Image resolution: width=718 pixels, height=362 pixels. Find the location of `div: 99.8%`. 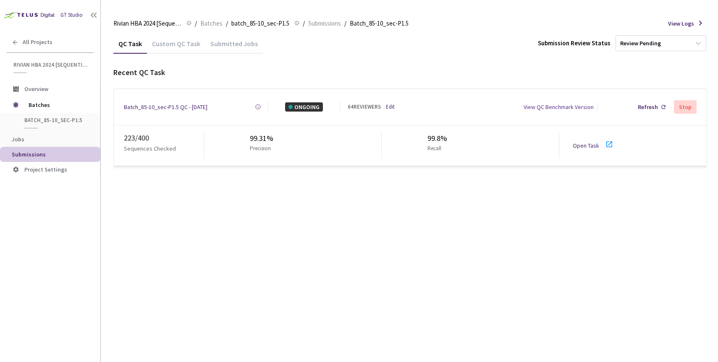

div: 99.8% is located at coordinates (437, 139).